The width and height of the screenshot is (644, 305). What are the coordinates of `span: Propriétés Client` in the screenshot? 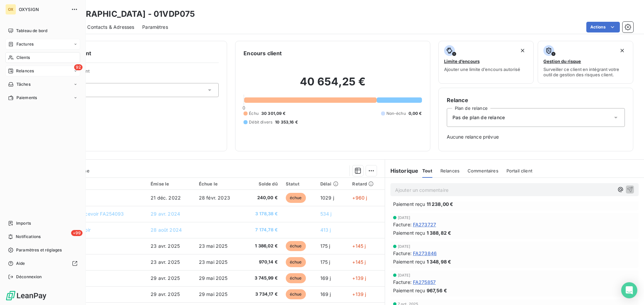 It's located at (136, 73).